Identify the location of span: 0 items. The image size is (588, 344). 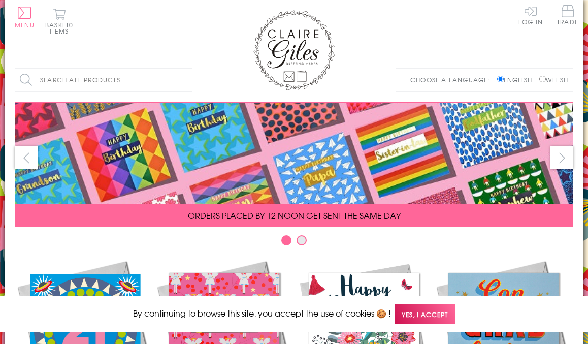
(61, 28).